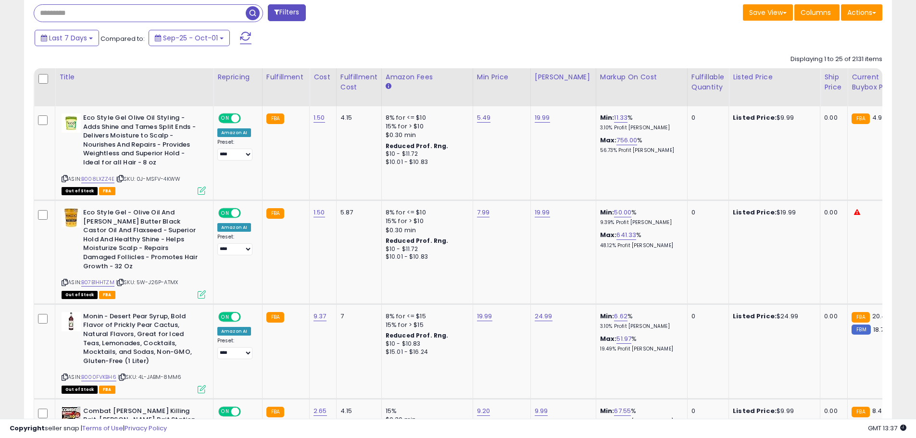  I want to click on span: 4.99, so click(879, 117).